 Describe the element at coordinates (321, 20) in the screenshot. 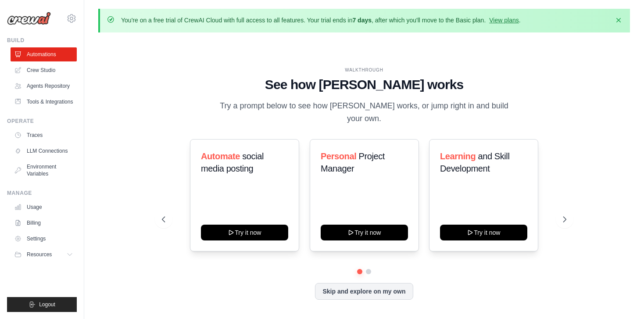

I see `p: You're on a free trial of CrewAI Cloud with full access to all features. Your trial ends in , aft...` at that location.